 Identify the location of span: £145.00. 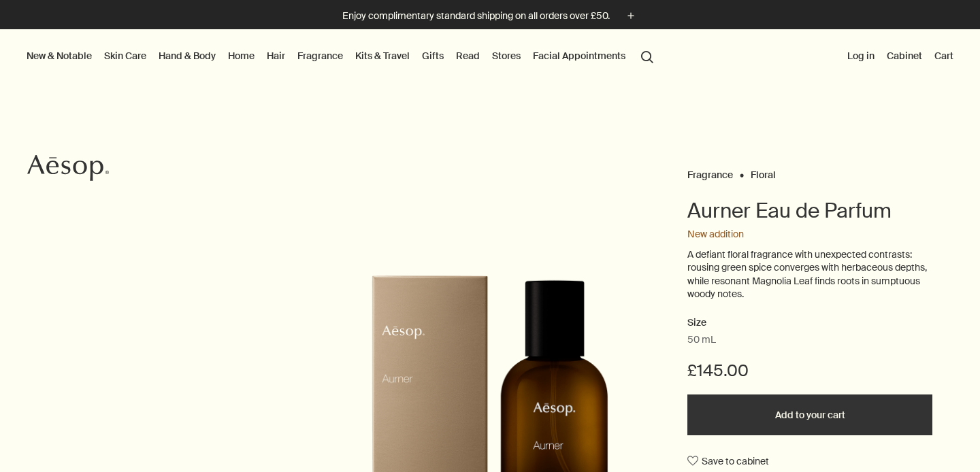
(718, 371).